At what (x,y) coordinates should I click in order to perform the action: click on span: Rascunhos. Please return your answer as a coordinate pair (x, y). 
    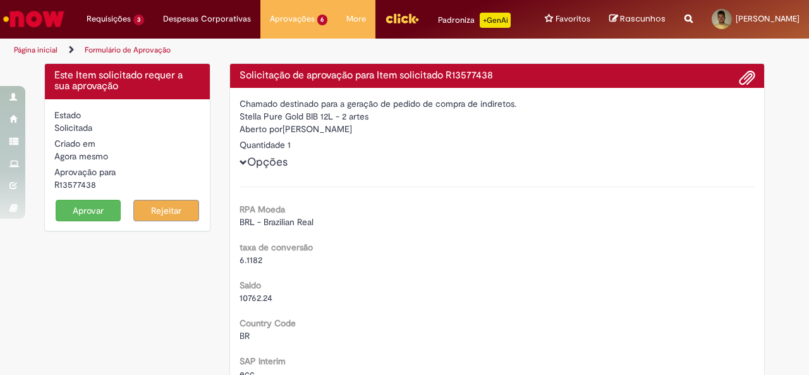
    Looking at the image, I should click on (643, 18).